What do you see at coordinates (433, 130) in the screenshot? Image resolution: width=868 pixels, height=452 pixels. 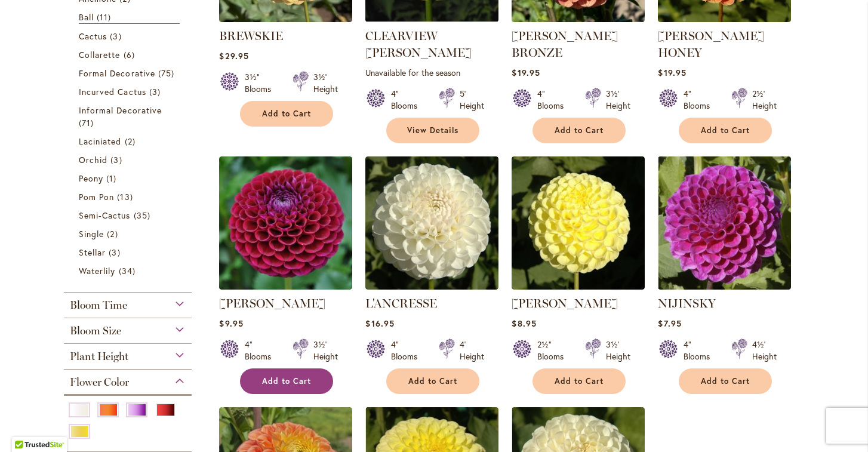 I see `span: View Details` at bounding box center [433, 130].